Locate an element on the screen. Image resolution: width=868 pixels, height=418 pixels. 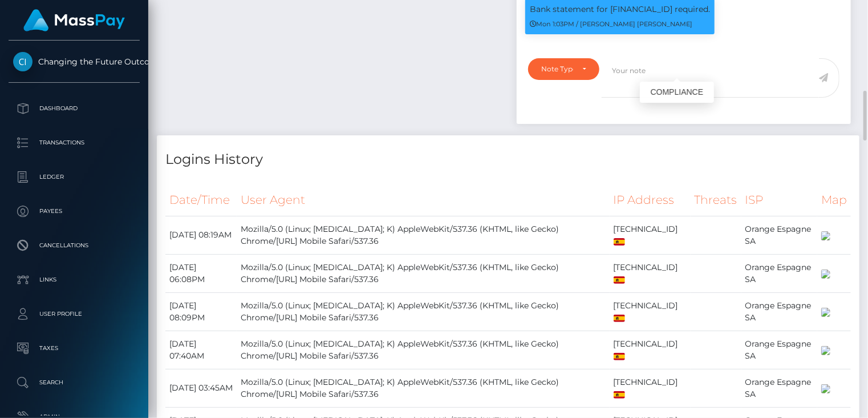
a: Dashboard is located at coordinates (74, 109).